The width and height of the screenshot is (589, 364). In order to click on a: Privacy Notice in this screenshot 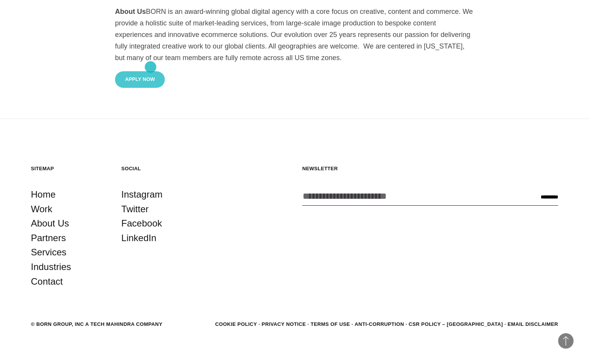, I will do `click(284, 324)`.